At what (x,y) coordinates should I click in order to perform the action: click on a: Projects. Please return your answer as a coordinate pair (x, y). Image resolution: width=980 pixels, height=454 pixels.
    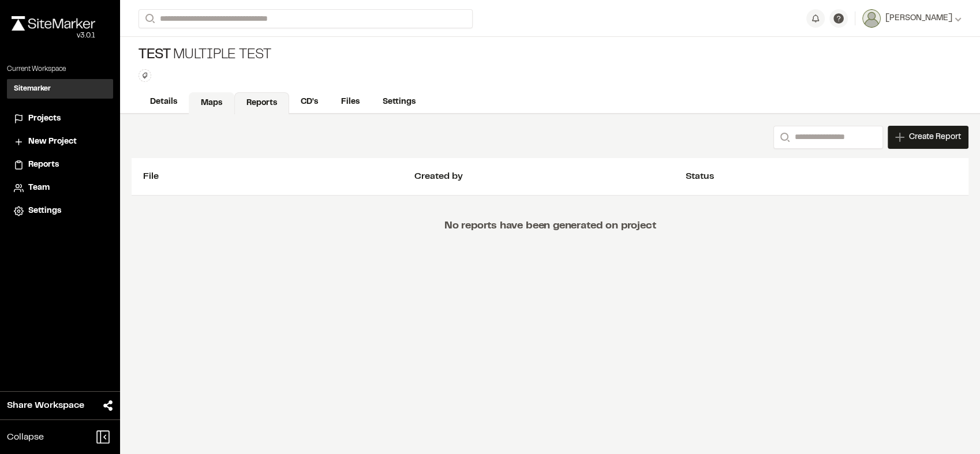
    Looking at the image, I should click on (60, 119).